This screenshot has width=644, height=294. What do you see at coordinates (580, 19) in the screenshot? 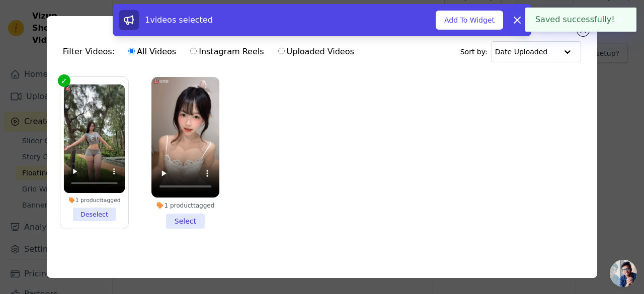
I see `div: Saved successfully!` at bounding box center [580, 19].